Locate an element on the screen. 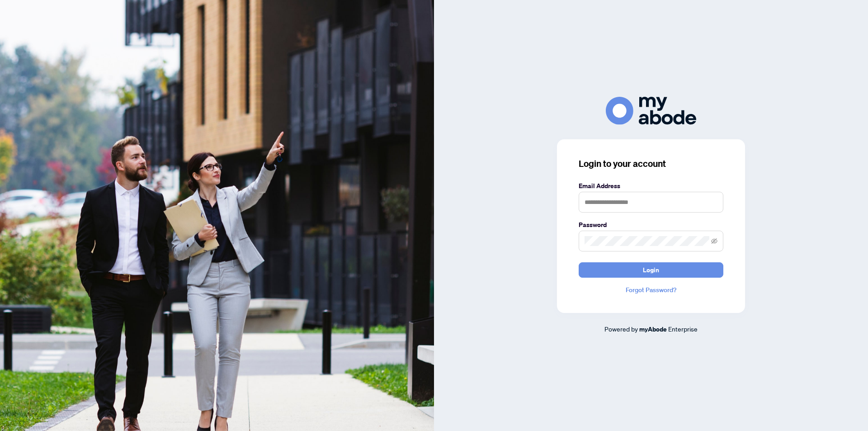 This screenshot has width=868, height=431. span: Enterprise is located at coordinates (683, 329).